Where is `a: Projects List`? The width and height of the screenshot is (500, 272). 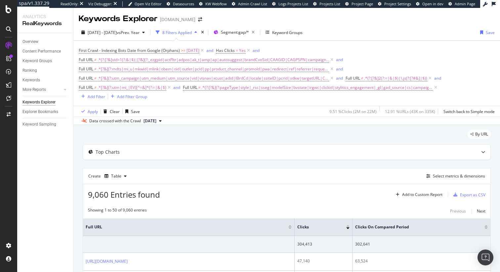 a: Projects List is located at coordinates (327, 4).